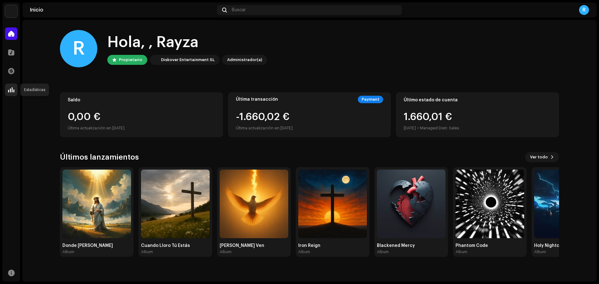 Image resolution: width=599 pixels, height=284 pixels. What do you see at coordinates (370, 99) in the screenshot?
I see `div: Payment` at bounding box center [370, 99].